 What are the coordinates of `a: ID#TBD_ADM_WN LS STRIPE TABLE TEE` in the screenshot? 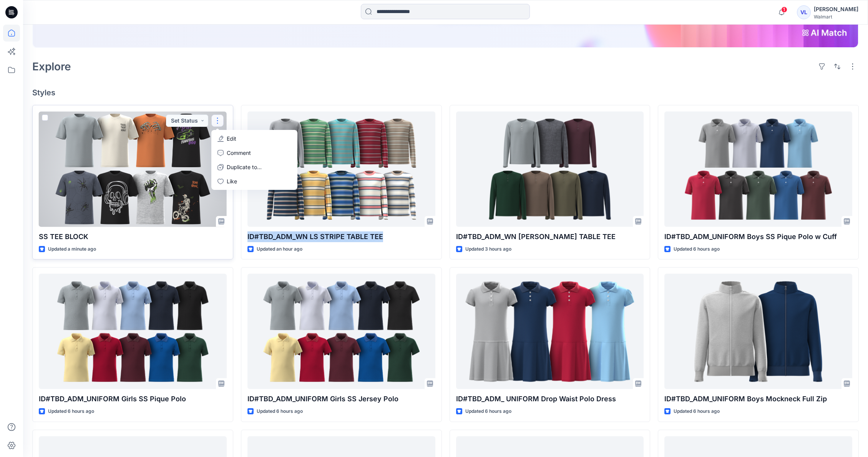 It's located at (341, 169).